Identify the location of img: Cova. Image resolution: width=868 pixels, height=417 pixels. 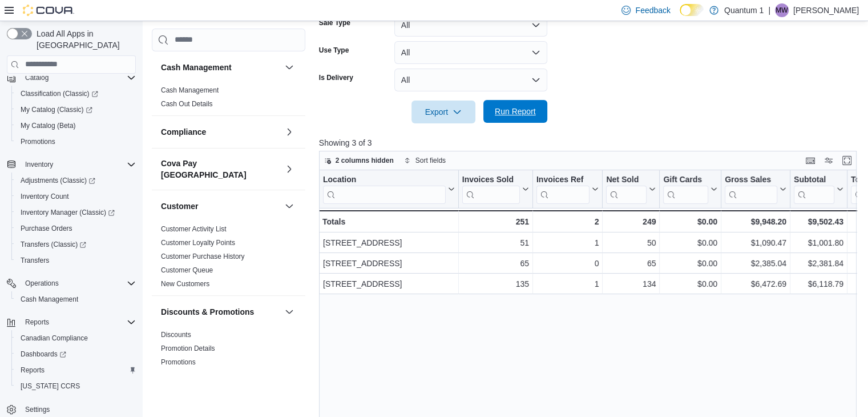
(49, 11).